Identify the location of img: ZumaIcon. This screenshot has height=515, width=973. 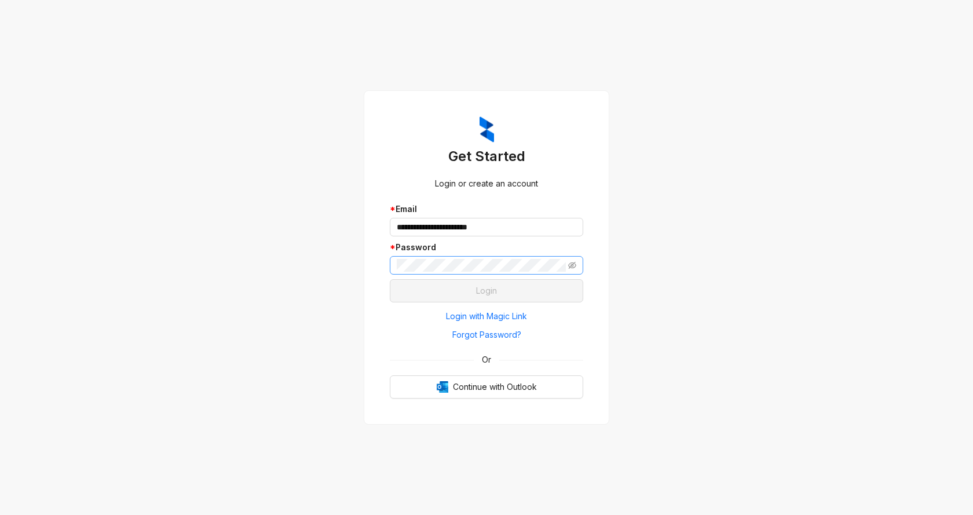
(486, 130).